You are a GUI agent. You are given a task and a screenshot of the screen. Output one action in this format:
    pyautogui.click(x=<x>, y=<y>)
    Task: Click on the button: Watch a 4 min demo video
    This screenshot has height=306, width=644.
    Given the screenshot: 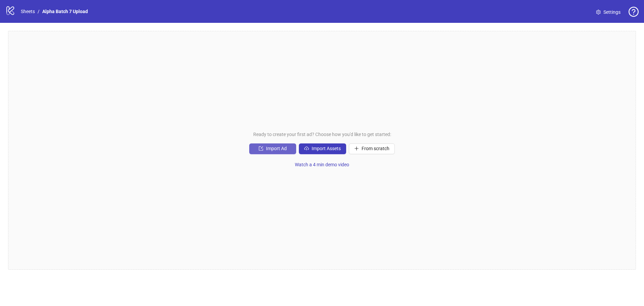 What is the action you would take?
    pyautogui.click(x=322, y=165)
    